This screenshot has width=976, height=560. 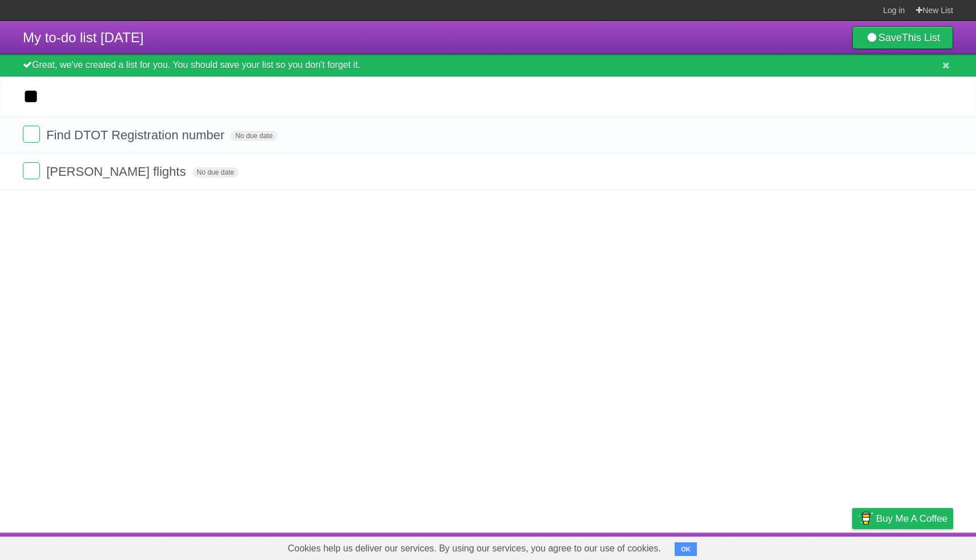 What do you see at coordinates (137, 135) in the screenshot?
I see `span: Find DTOT Registration number` at bounding box center [137, 135].